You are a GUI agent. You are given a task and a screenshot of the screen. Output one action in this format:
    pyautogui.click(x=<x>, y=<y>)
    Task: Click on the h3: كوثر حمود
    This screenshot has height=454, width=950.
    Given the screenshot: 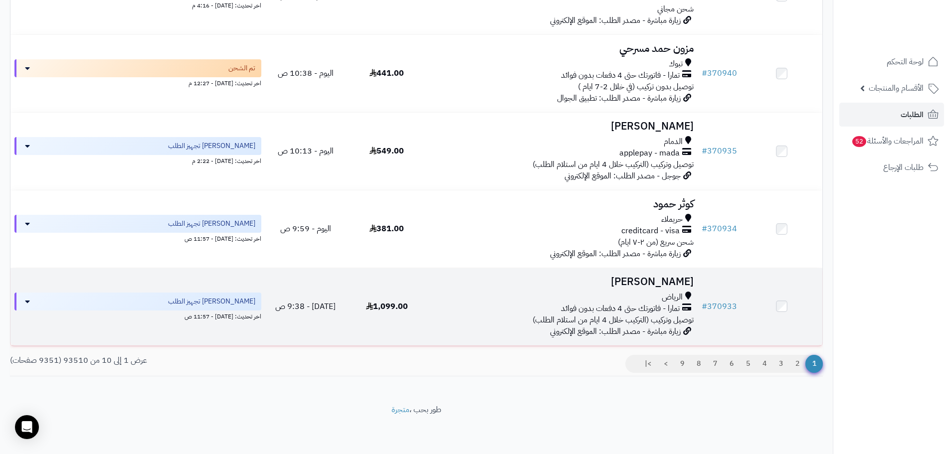 What is the action you would take?
    pyautogui.click(x=563, y=204)
    